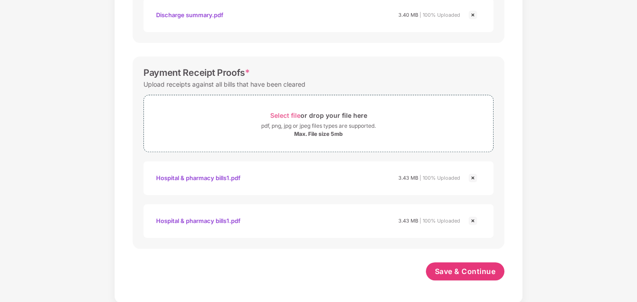 The width and height of the screenshot is (637, 302). What do you see at coordinates (318, 115) in the screenshot?
I see `div: or drop your file here` at bounding box center [318, 115].